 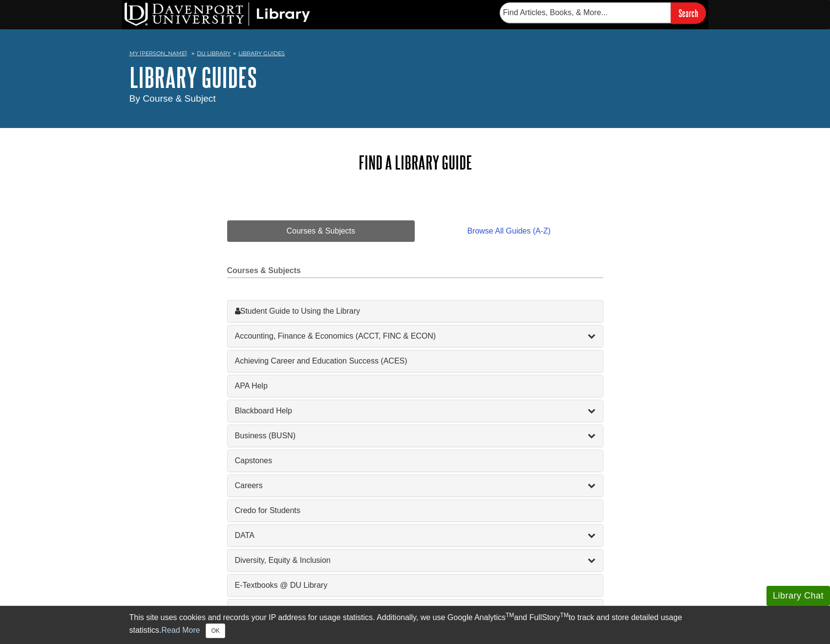 I want to click on div: Credo for Students, so click(x=416, y=511).